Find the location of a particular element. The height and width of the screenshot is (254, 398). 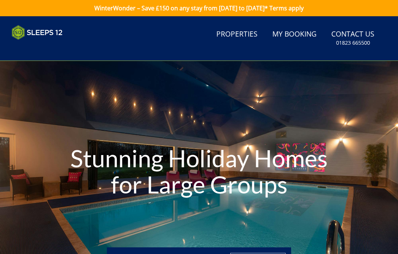

a: My Booking is located at coordinates (295, 34).